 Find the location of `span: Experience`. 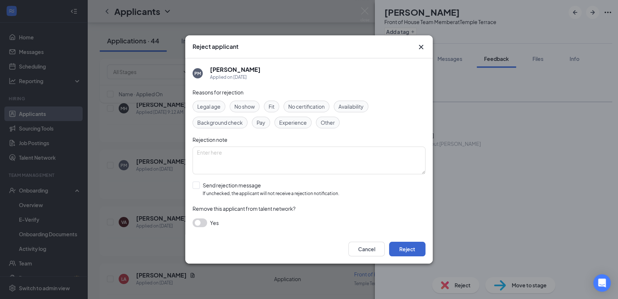

span: Experience is located at coordinates (293, 122).